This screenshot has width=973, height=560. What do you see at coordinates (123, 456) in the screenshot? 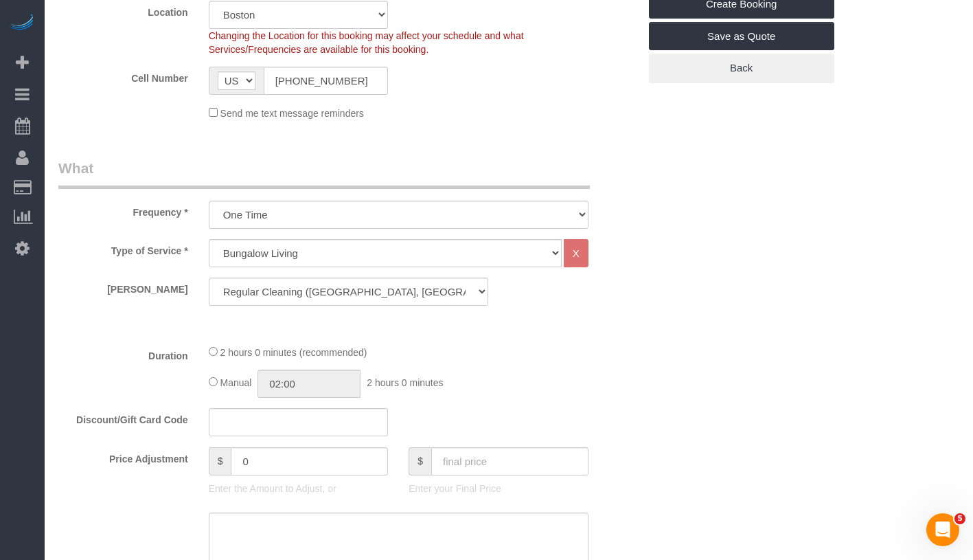
I see `label: Price Adjustment` at bounding box center [123, 456].